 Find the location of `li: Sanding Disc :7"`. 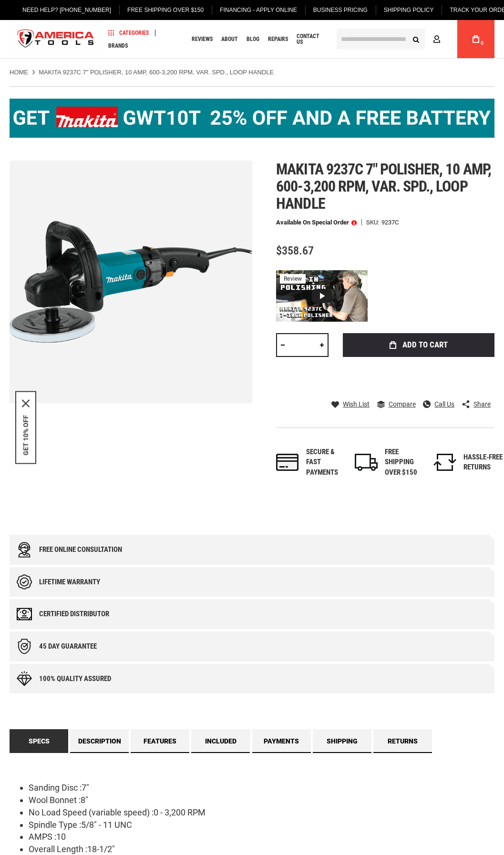

li: Sanding Disc :7" is located at coordinates (261, 788).